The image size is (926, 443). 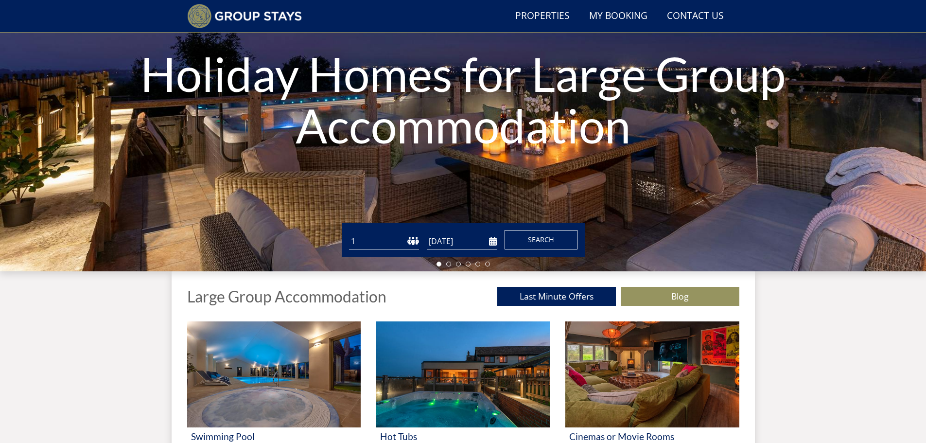 I want to click on img: 'Cinemas or Movie Rooms' - Large Group Accommodation Holiday Ideas, so click(x=652, y=374).